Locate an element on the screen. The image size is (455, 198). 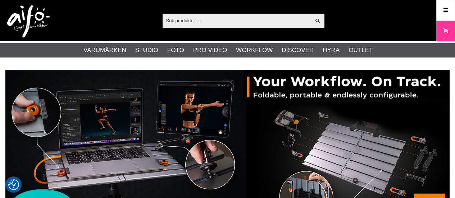
a: Pro Video is located at coordinates (210, 50).